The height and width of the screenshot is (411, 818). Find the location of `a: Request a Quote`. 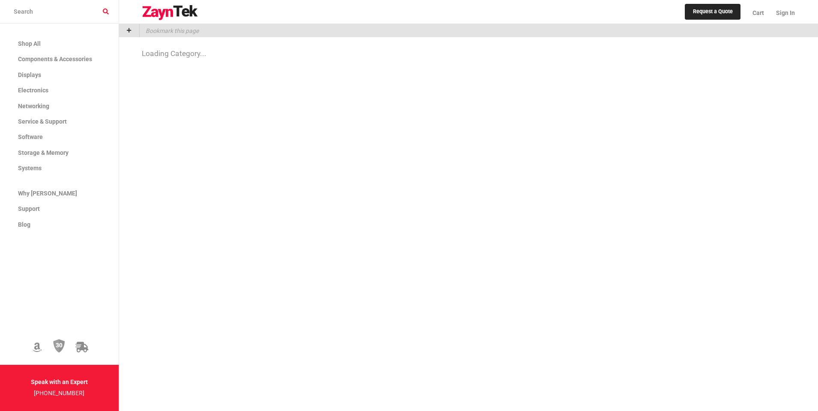

a: Request a Quote is located at coordinates (712, 12).